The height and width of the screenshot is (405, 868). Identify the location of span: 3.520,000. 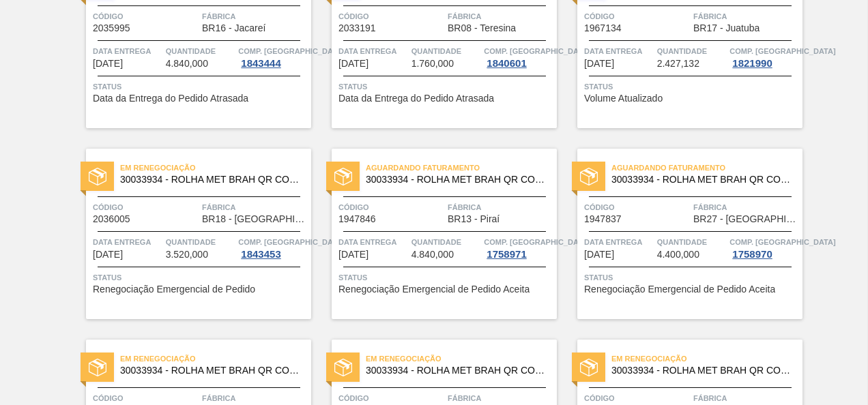
(187, 254).